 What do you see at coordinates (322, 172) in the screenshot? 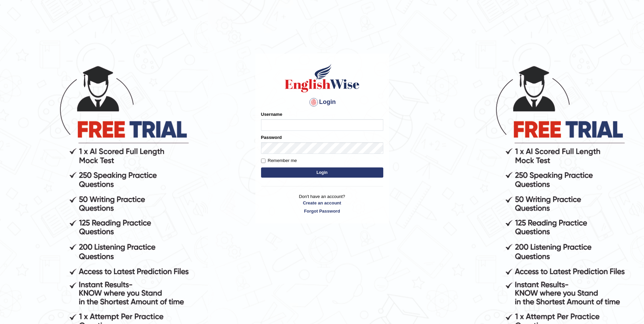
I see `button: Login` at bounding box center [322, 172].